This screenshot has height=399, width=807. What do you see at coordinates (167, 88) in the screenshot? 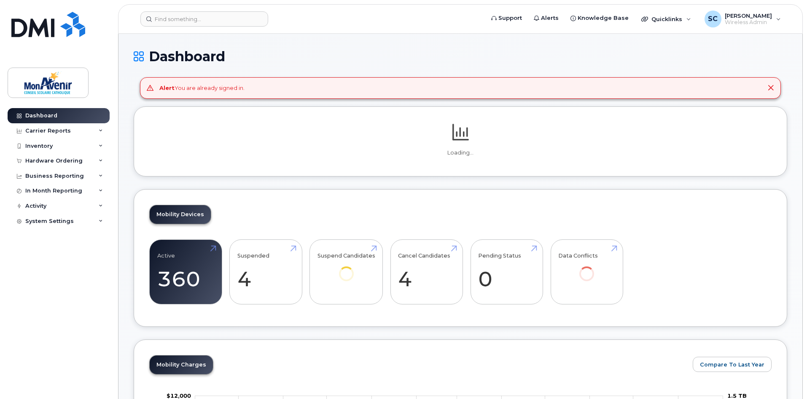
I see `strong: Alert` at bounding box center [167, 88].